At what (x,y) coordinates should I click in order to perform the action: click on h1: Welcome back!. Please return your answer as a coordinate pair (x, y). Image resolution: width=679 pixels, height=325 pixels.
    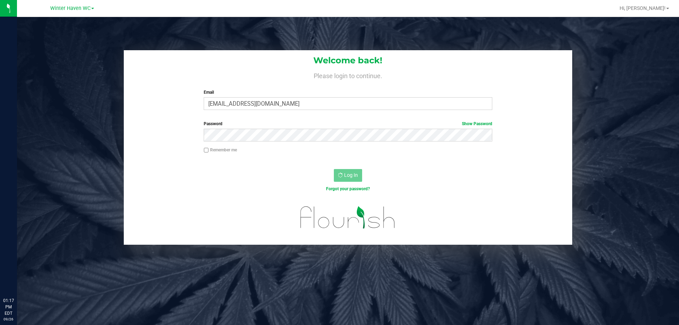
    Looking at the image, I should click on (348, 60).